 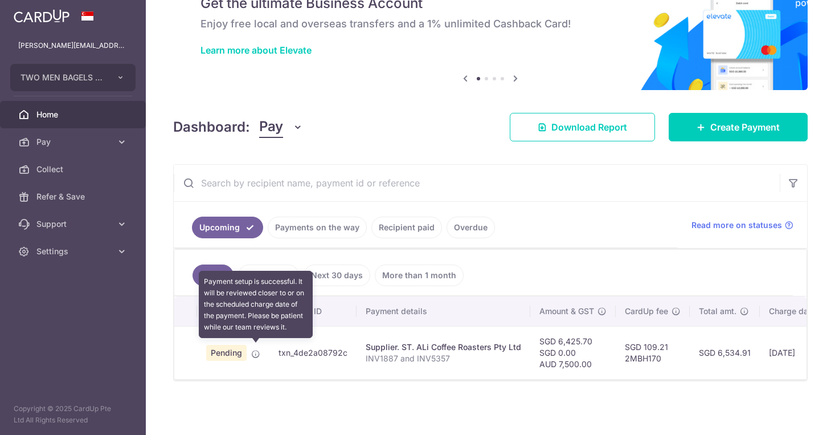 What do you see at coordinates (256, 50) in the screenshot?
I see `a: Learn more about Elevate` at bounding box center [256, 50].